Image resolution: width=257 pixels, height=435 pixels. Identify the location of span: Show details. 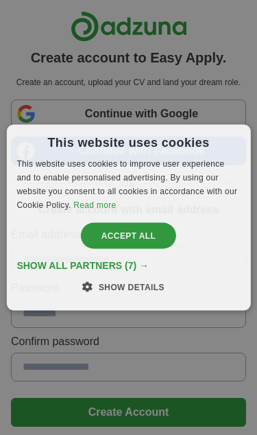
(132, 287).